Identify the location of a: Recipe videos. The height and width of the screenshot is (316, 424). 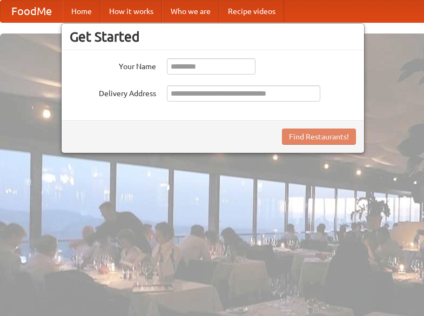
(252, 11).